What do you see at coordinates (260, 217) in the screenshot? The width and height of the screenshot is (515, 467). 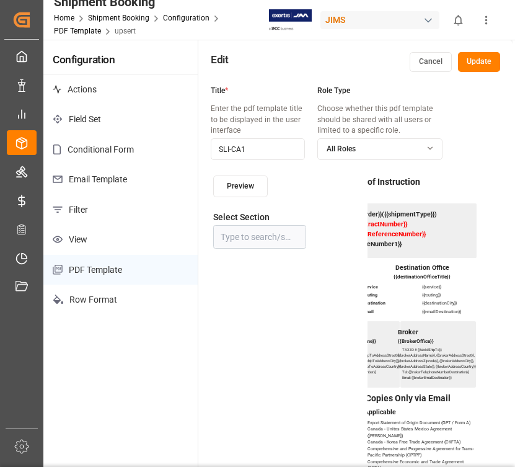 I see `p: Select Section` at bounding box center [260, 217].